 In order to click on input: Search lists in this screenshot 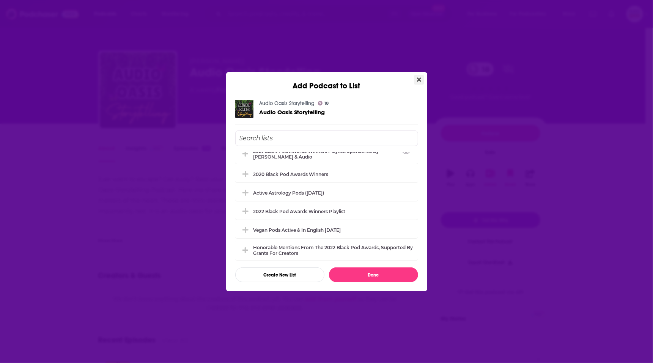, I will do `click(327, 138)`.